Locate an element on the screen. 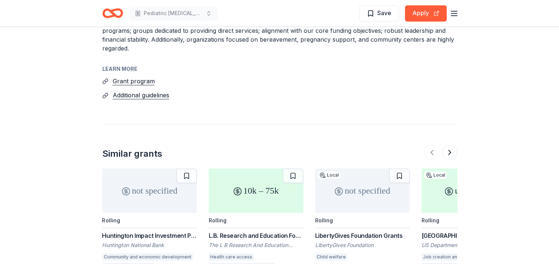 This screenshot has width=559, height=264. div: LibertyGives Foundation Grants is located at coordinates (362, 236).